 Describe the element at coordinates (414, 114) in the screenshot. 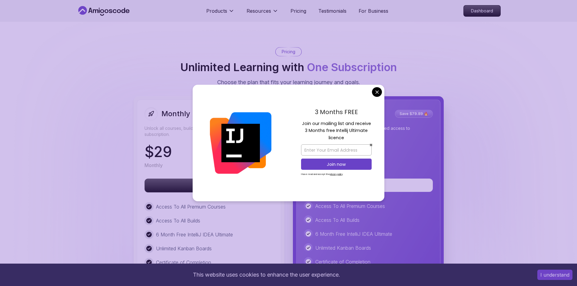

I see `p: Save $79.89 🔥` at that location.